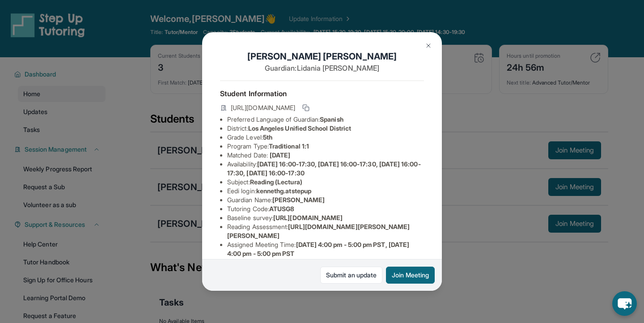  What do you see at coordinates (326, 231) in the screenshot?
I see `li: Reading Assessment :` at bounding box center [326, 231].